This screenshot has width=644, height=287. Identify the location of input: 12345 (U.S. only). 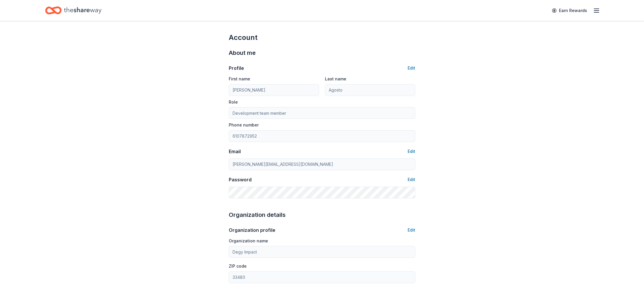
(322, 277).